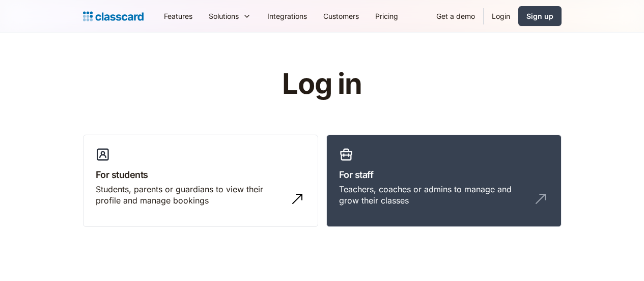  What do you see at coordinates (540, 16) in the screenshot?
I see `div: Sign up` at bounding box center [540, 16].